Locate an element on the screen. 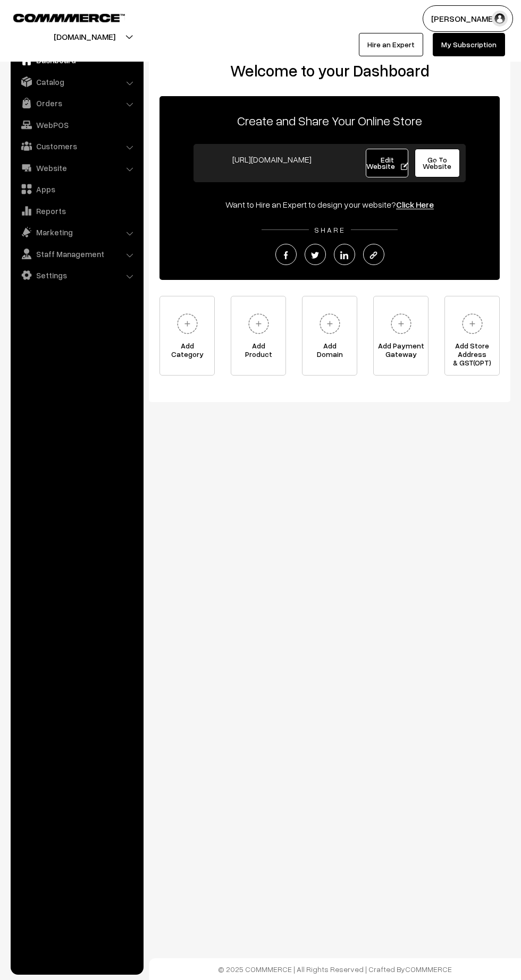 The height and width of the screenshot is (980, 521). footer: © 2025 COMMMERCE | All Rights Reserved | Crafted By is located at coordinates (335, 969).